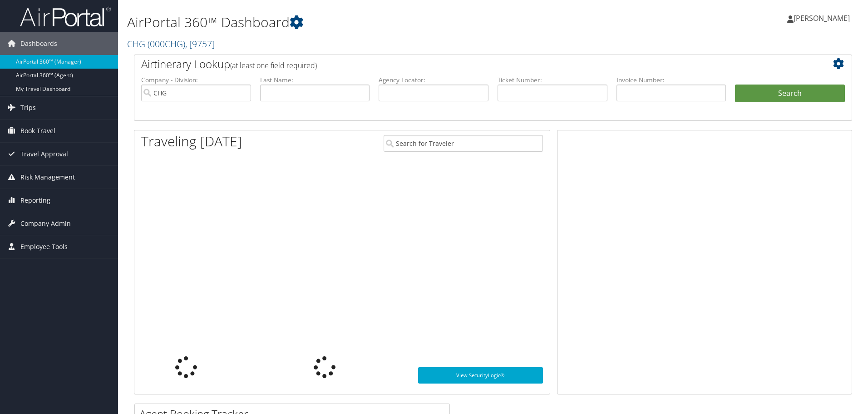 The height and width of the screenshot is (414, 868). I want to click on span: (at least one field required), so click(273, 66).